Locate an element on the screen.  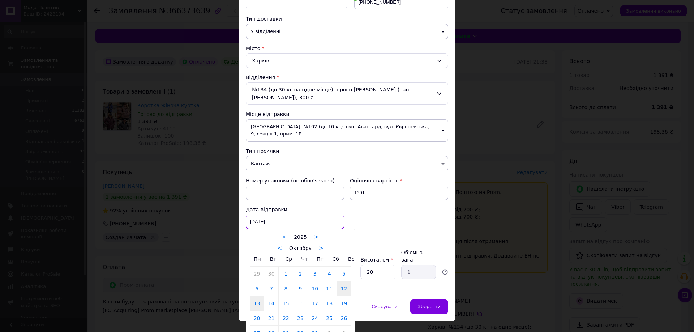
a: 4 is located at coordinates (330, 274).